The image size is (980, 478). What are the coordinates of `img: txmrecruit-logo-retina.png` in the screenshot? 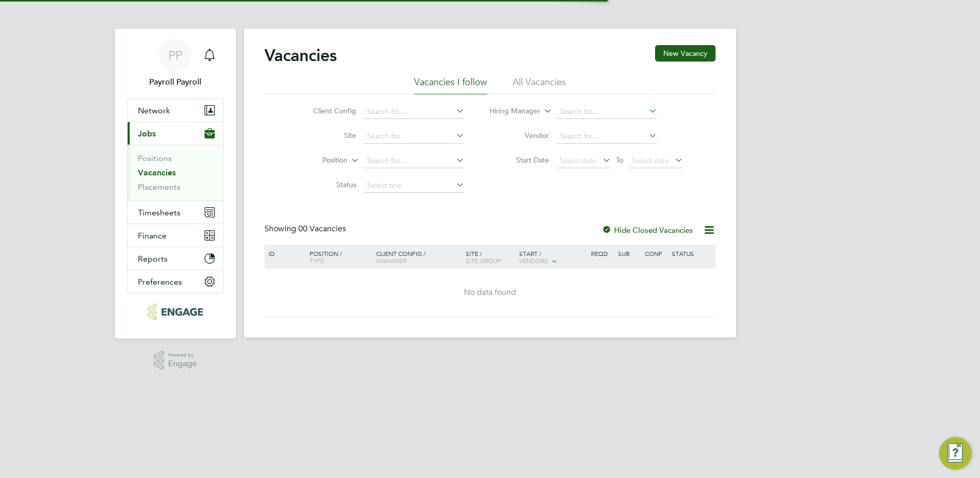 It's located at (175, 311).